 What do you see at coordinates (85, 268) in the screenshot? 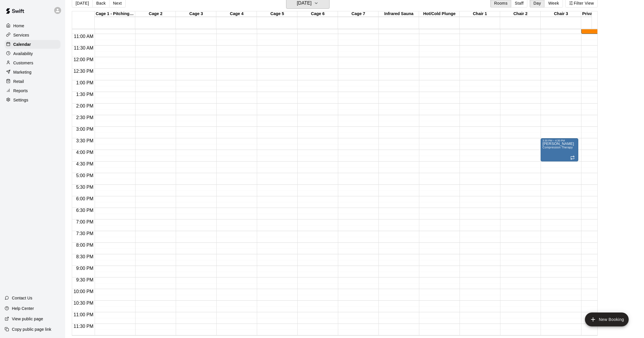
I see `span: 9:00 PM` at bounding box center [85, 268].